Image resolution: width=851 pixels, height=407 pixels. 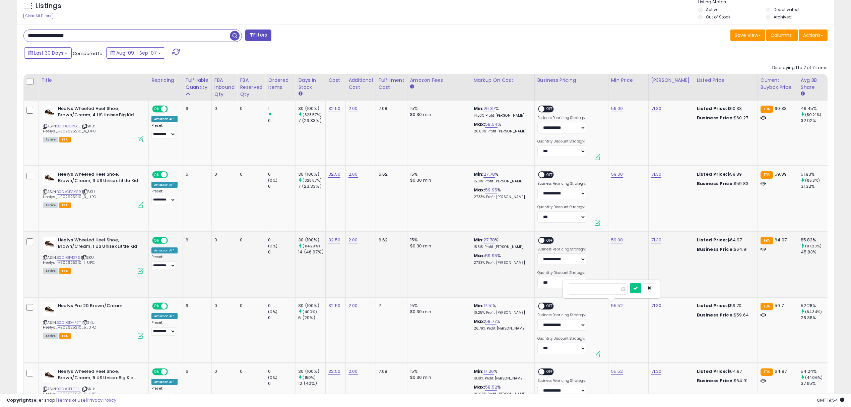 I want to click on div: Min Price, so click(x=629, y=80).